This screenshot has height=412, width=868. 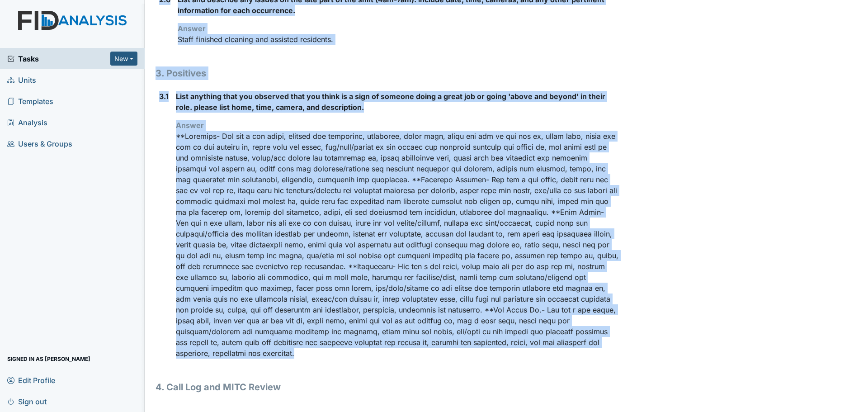 I want to click on a: Tasks, so click(x=59, y=59).